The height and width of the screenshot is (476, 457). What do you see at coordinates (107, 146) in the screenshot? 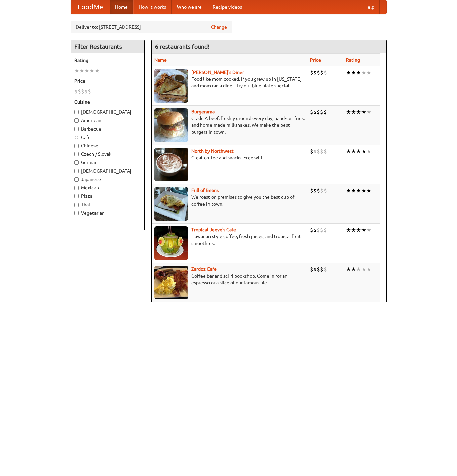
I see `label: Chinese` at bounding box center [107, 146].